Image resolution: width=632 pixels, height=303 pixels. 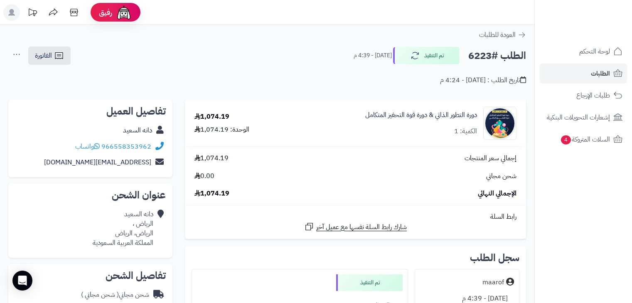 I want to click on span: ( شحن مجاني ), so click(x=100, y=295).